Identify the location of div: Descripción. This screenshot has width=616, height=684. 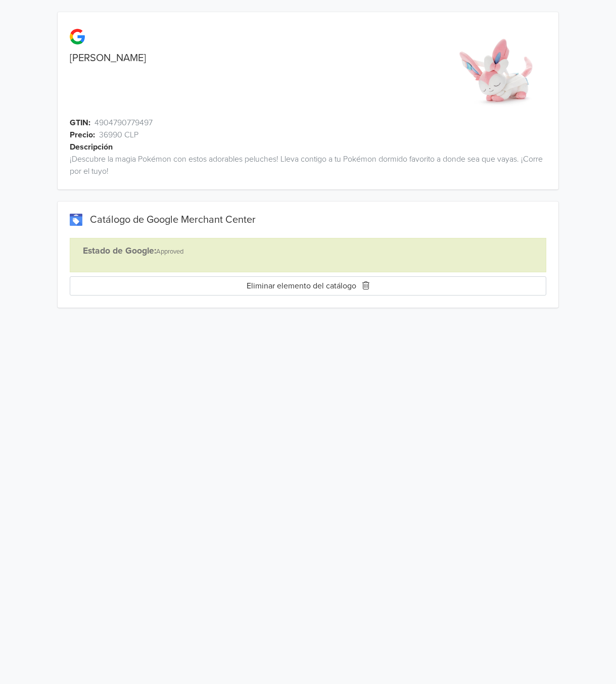
(320, 147).